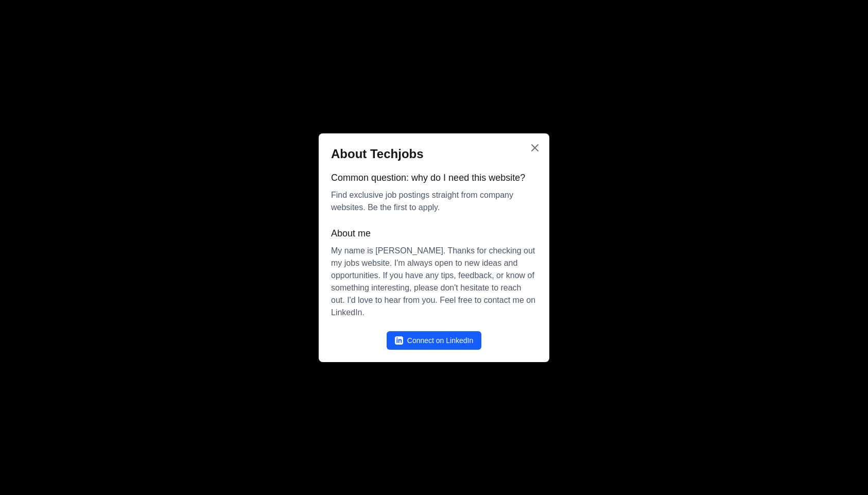  What do you see at coordinates (535, 148) in the screenshot?
I see `button: Close` at bounding box center [535, 148].